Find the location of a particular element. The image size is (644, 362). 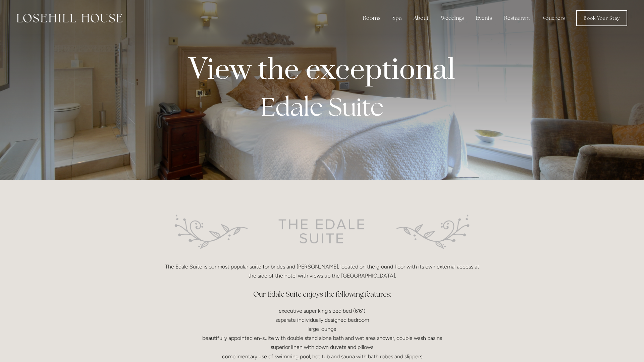

div: Weddings is located at coordinates (452, 18).